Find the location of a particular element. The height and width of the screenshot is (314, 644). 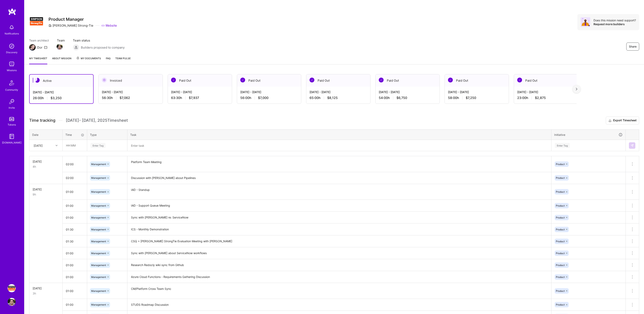

span: Builders proposed to company is located at coordinates (102, 47).